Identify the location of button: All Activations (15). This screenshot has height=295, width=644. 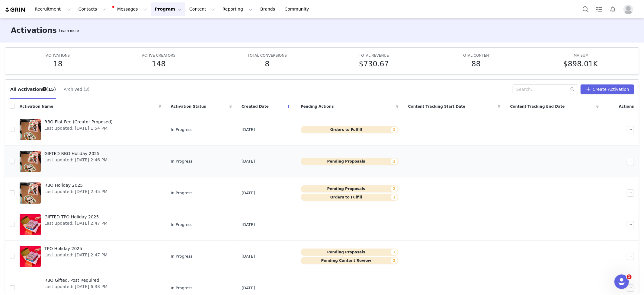
(33, 89).